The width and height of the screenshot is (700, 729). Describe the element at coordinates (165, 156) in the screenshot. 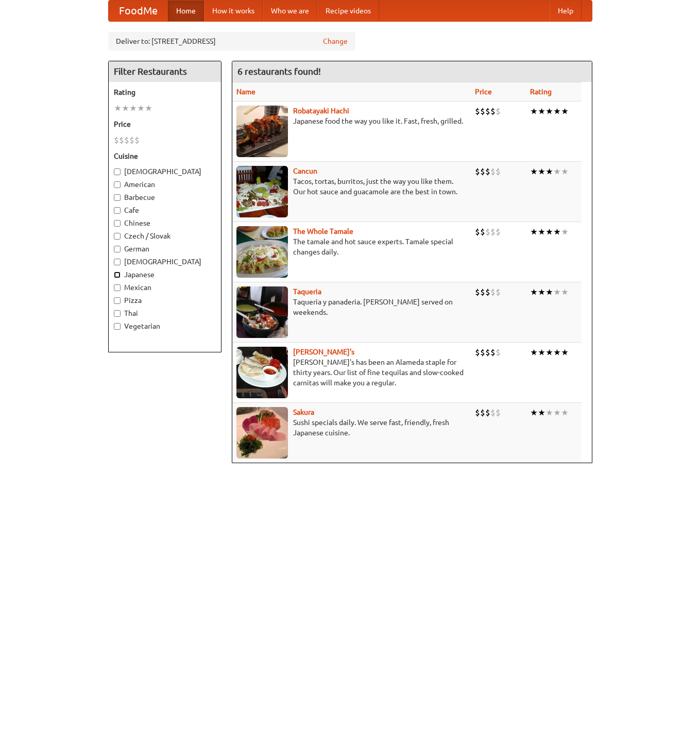

I see `h5: Cuisine` at that location.